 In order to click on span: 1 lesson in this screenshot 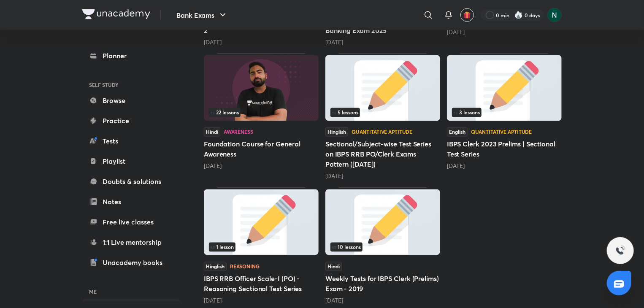, I will do `click(222, 248)`.